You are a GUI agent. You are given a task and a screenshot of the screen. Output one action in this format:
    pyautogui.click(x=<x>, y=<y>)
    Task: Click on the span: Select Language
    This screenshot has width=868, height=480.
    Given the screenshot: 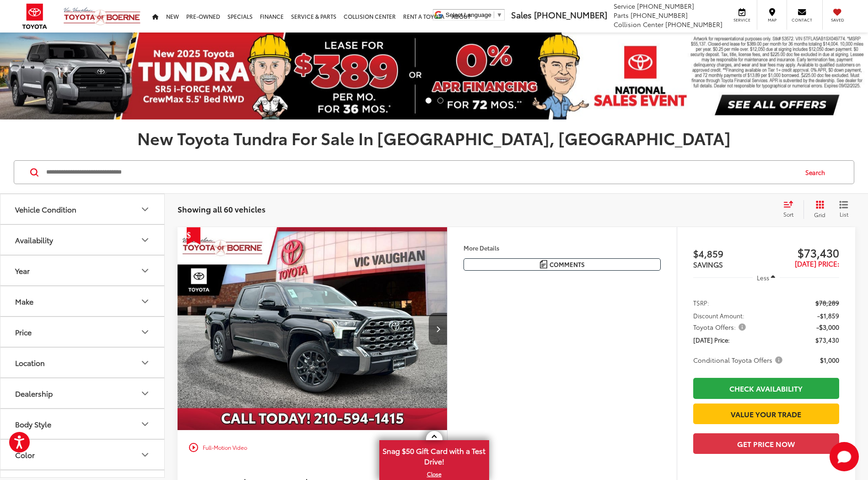 What is the action you would take?
    pyautogui.click(x=468, y=15)
    